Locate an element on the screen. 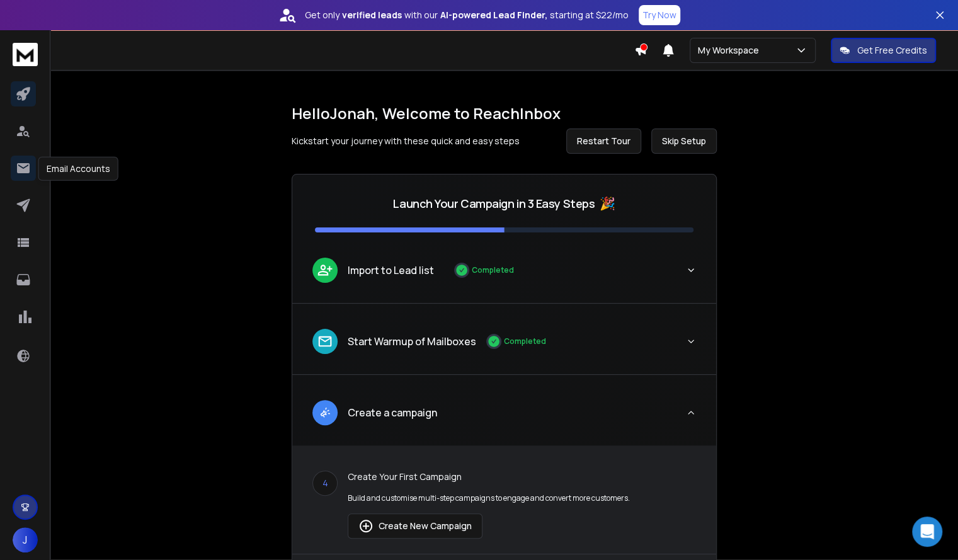  p: Build and customise multi-step campaigns to engage and convert more customers. is located at coordinates (489, 498).